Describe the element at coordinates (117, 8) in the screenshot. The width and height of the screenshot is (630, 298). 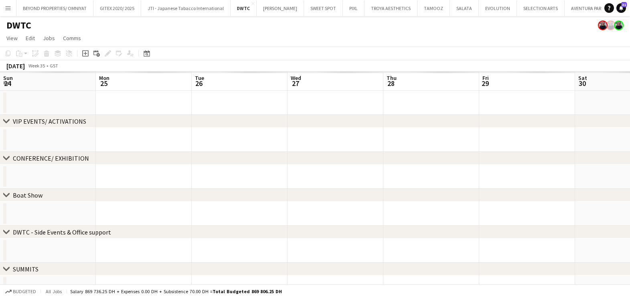
I see `button: GITEX 2020/ 2025` at that location.